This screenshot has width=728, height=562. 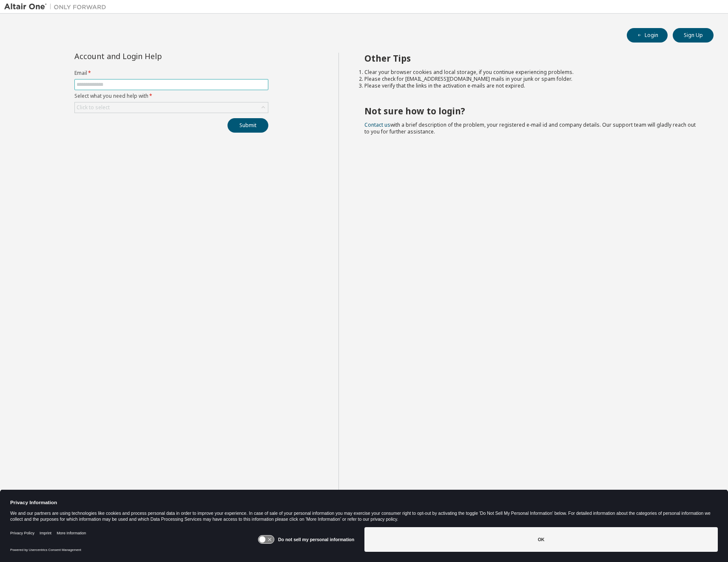 What do you see at coordinates (532, 72) in the screenshot?
I see `li: Clear your browser cookies and local storage, if you continue experiencing problems.` at bounding box center [532, 72].